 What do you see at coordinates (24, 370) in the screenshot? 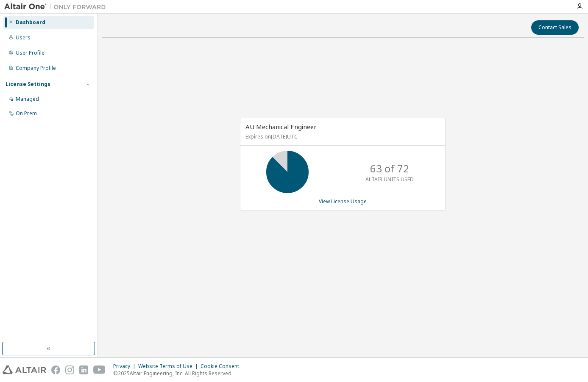
I see `img: altair_logo.svg` at bounding box center [24, 370].